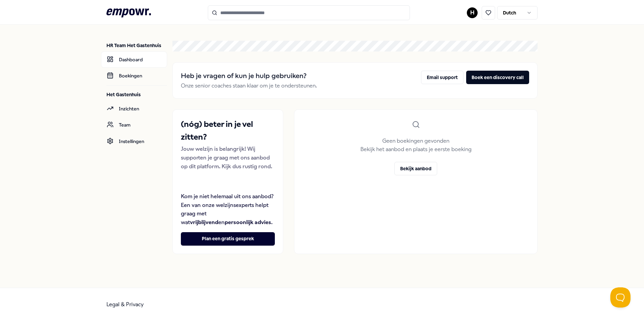  What do you see at coordinates (249, 76) in the screenshot?
I see `h2: Heb je vragen of kun je hulp gebruiken?` at bounding box center [249, 76].